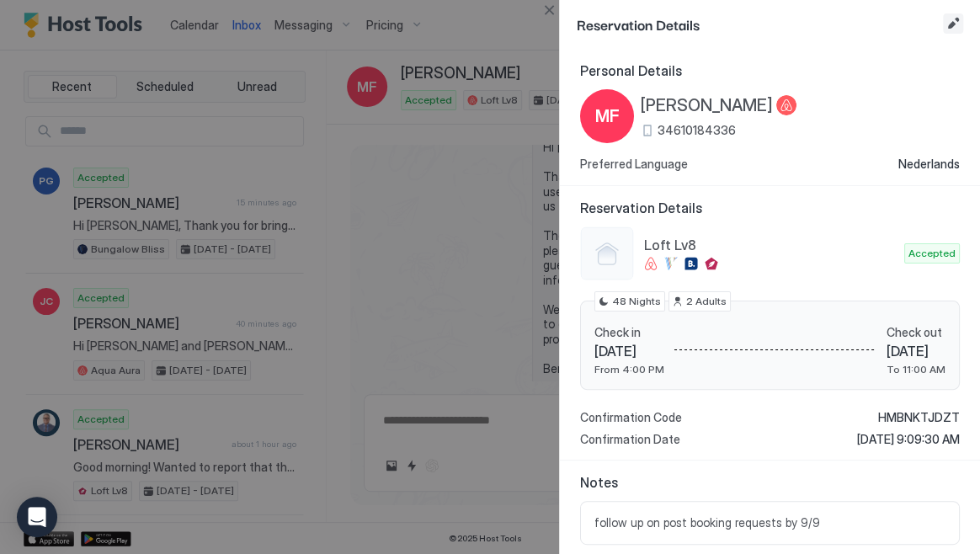  Describe the element at coordinates (607, 116) in the screenshot. I see `span: MF` at that location.